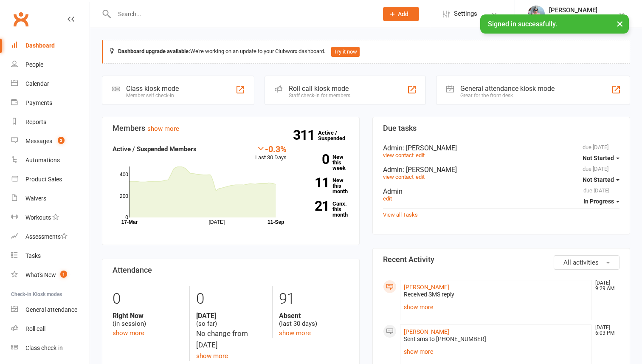 The height and width of the screenshot is (364, 642). Describe the element at coordinates (152, 88) in the screenshot. I see `div: Class kiosk mode` at that location.